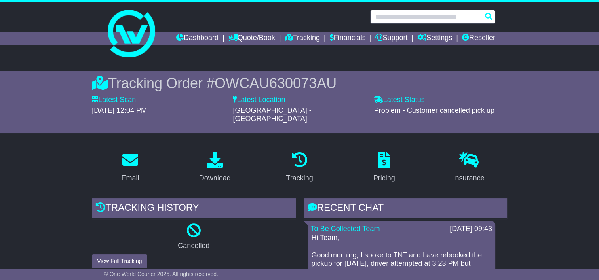 The image size is (599, 280). I want to click on a: Dashboard, so click(197, 38).